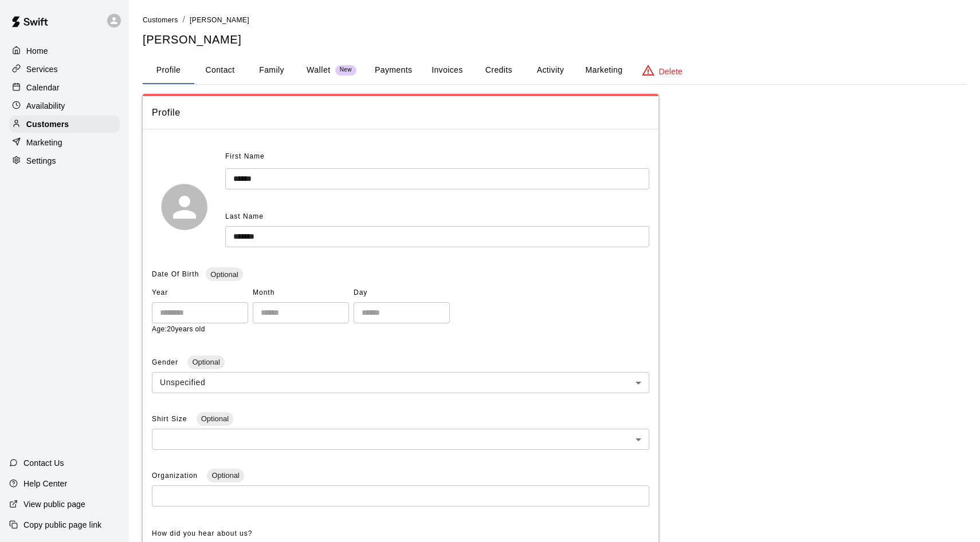  What do you see at coordinates (401, 383) in the screenshot?
I see `div: Unspecified` at bounding box center [401, 383].